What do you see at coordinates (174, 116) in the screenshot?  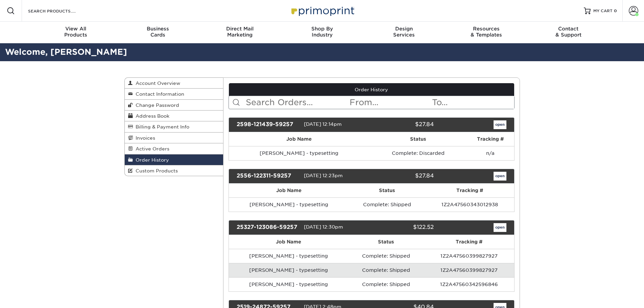 I see `a: Address Book` at bounding box center [174, 116].